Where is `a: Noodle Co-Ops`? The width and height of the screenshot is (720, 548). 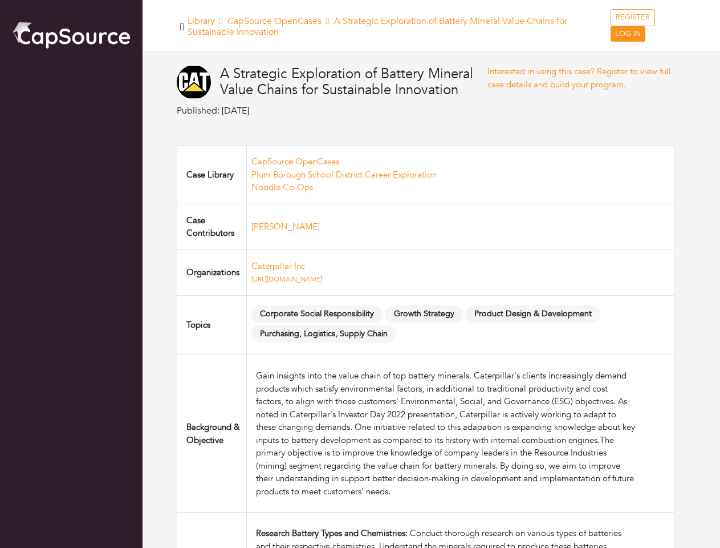
a: Noodle Co-Ops is located at coordinates (282, 187).